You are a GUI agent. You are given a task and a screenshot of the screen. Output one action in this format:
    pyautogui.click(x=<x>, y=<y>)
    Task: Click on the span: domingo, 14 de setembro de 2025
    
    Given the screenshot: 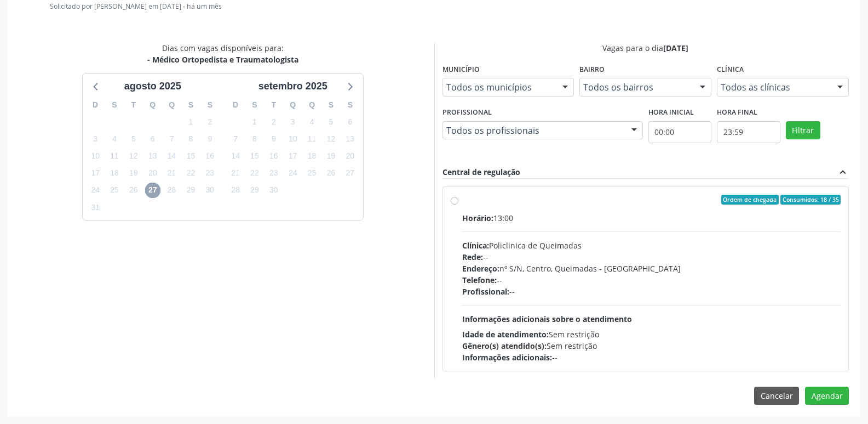 What is the action you would take?
    pyautogui.click(x=236, y=156)
    